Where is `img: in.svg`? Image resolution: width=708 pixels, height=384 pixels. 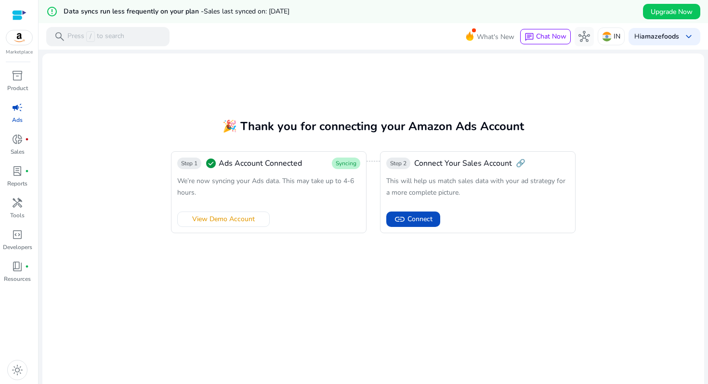 img: in.svg is located at coordinates (607, 37).